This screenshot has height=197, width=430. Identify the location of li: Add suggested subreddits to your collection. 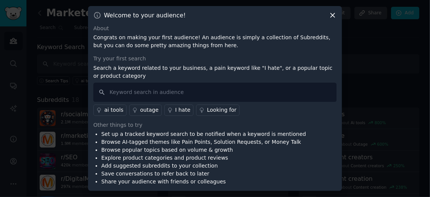
(204, 166).